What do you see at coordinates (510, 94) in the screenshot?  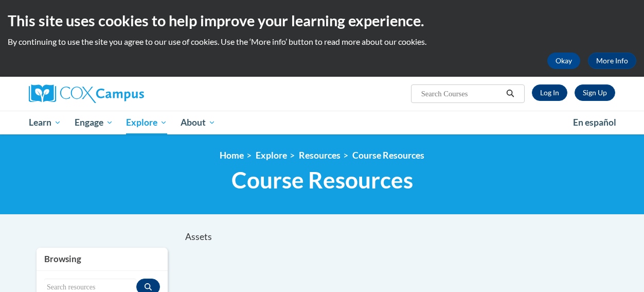 I see `button: Search` at bounding box center [510, 94].